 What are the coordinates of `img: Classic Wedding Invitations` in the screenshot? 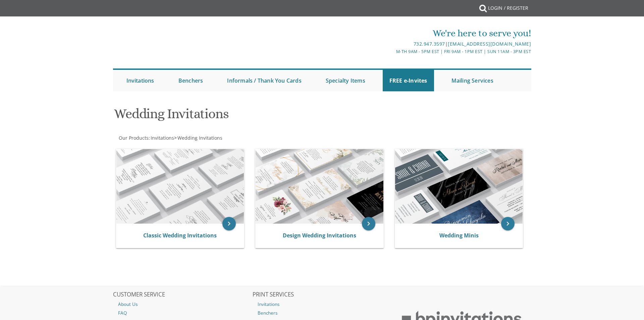 It's located at (180, 186).